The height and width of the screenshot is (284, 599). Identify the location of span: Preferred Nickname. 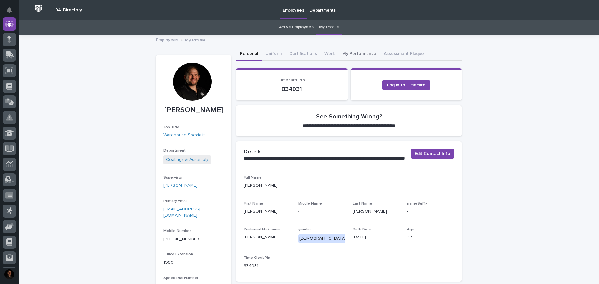
(262, 230).